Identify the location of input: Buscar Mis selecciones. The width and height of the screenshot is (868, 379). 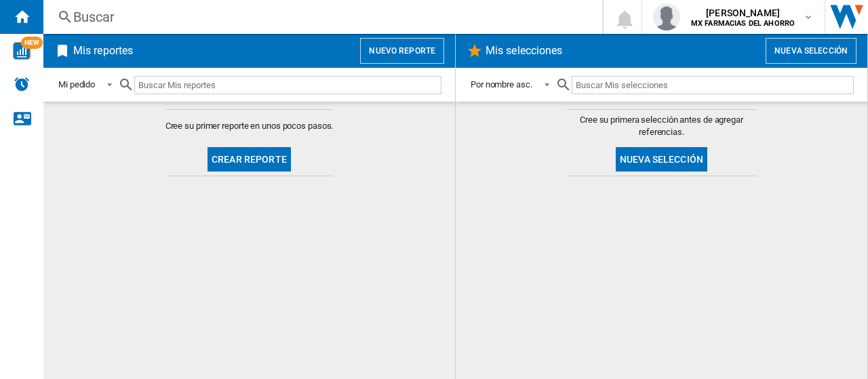
(712, 85).